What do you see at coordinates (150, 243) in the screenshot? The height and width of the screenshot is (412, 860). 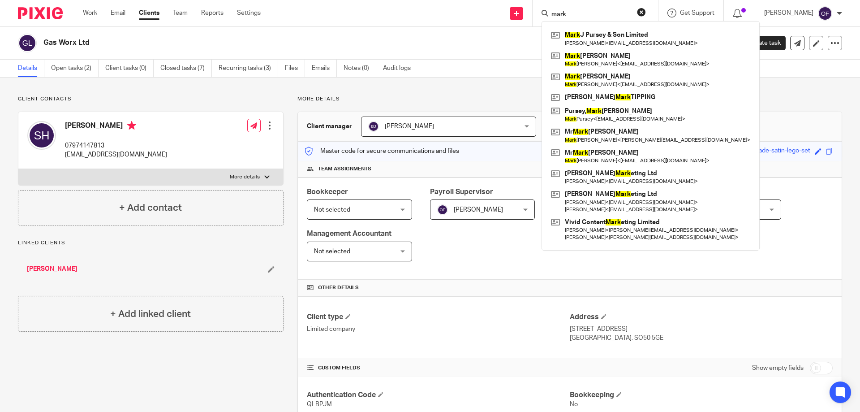 I see `p: Linked clients` at bounding box center [150, 243].